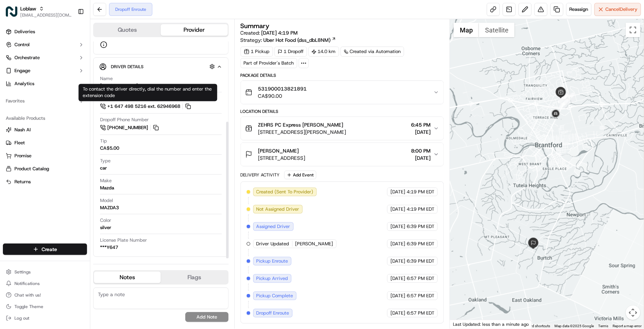  Describe the element at coordinates (105, 228) in the screenshot. I see `div: silver` at that location.